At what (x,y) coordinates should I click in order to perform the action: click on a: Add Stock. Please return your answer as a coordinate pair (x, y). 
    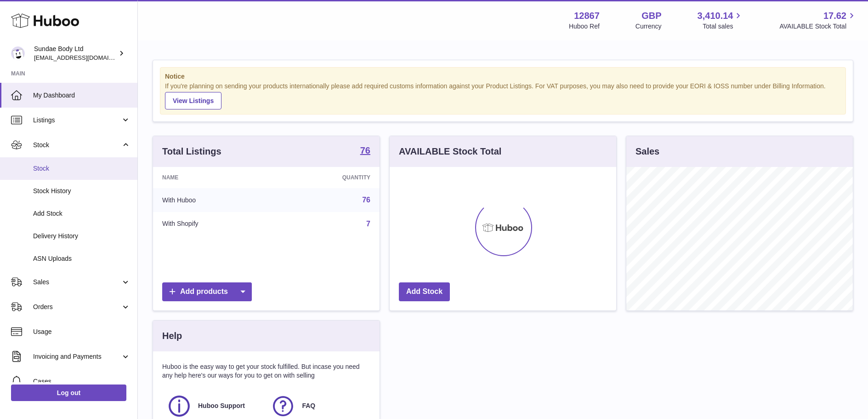
    Looking at the image, I should click on (424, 292).